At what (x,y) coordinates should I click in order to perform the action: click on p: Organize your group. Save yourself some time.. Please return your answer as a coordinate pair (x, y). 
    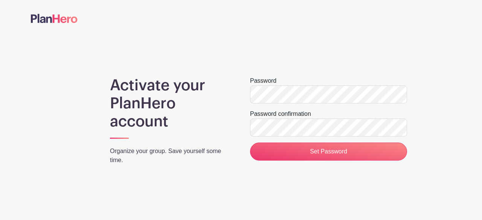
    Looking at the image, I should click on (171, 156).